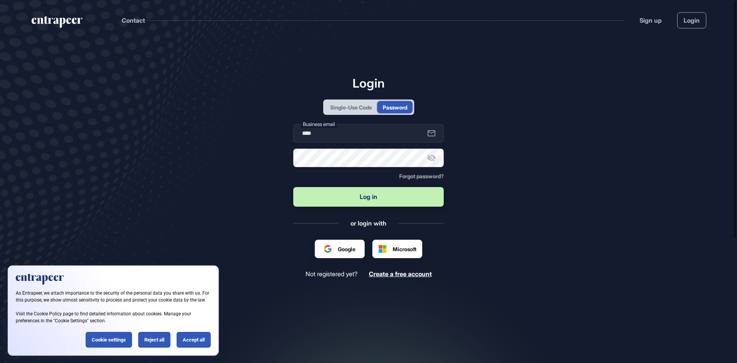  What do you see at coordinates (368, 223) in the screenshot?
I see `div: or login with` at bounding box center [368, 223].